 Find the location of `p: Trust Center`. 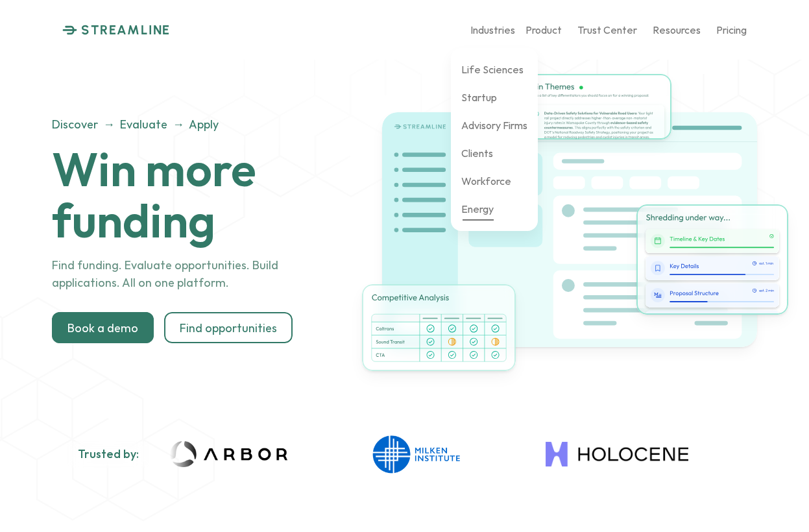

p: Trust Center is located at coordinates (607, 30).